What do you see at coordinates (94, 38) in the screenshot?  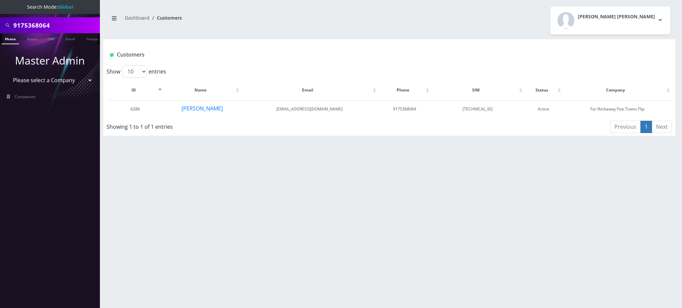 I see `a: Company` at bounding box center [94, 38].